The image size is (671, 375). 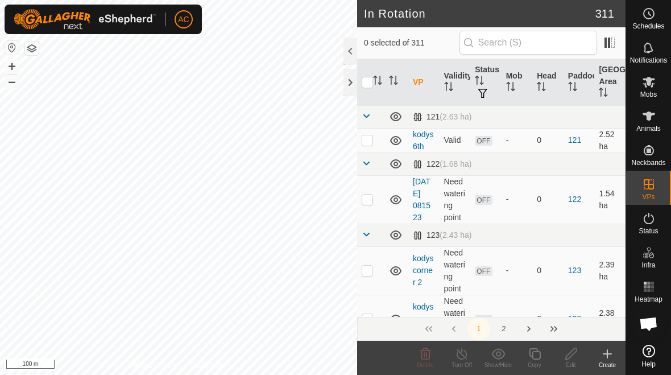 What do you see at coordinates (648, 197) in the screenshot?
I see `span: VPs` at bounding box center [648, 197].